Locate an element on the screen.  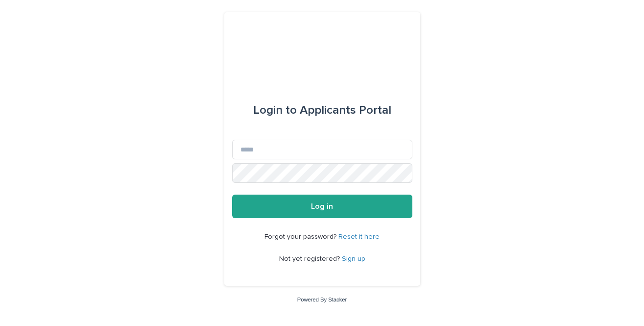
a: Sign up is located at coordinates (354, 259).